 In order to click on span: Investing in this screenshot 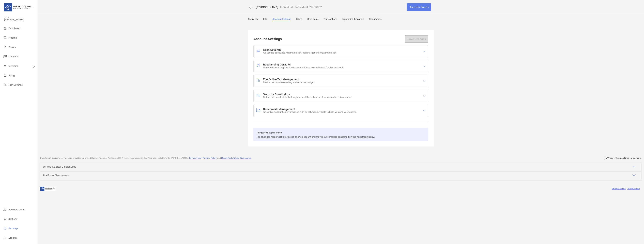, I will do `click(13, 66)`.